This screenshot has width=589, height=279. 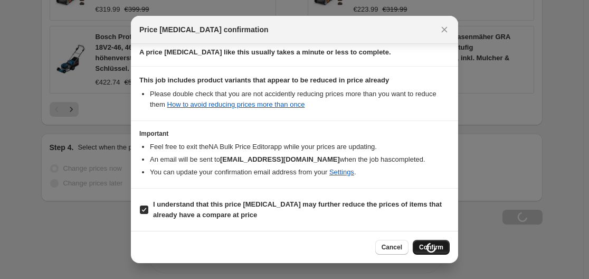 I want to click on li: An email will be sent to when the job has completed ., so click(x=300, y=159).